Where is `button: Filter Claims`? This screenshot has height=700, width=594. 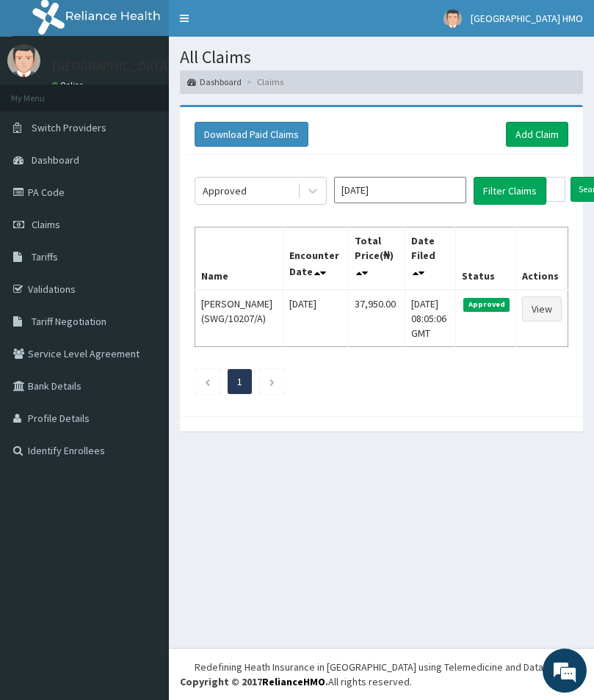 button: Filter Claims is located at coordinates (509, 191).